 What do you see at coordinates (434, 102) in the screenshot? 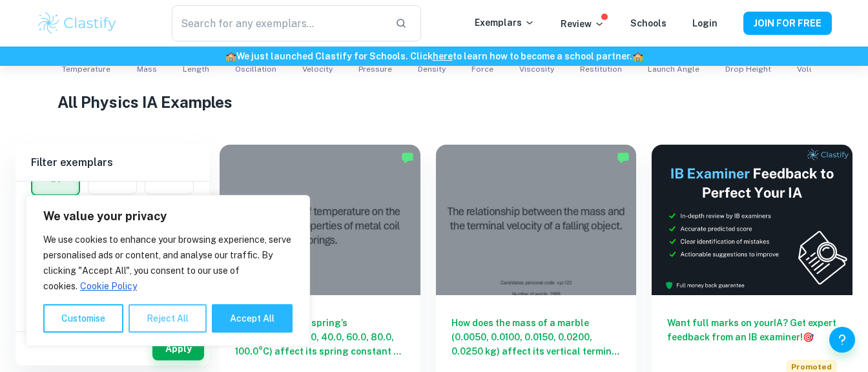
I see `h1: All Physics IA Examples` at bounding box center [434, 102].